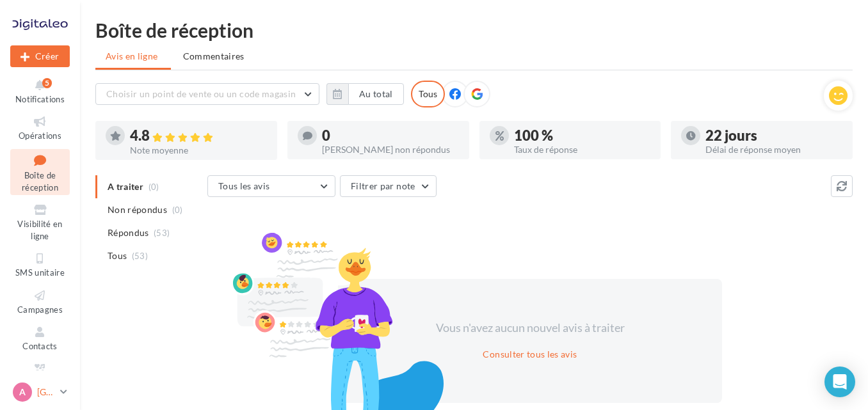  What do you see at coordinates (582, 136) in the screenshot?
I see `div: 100 %` at bounding box center [582, 136].